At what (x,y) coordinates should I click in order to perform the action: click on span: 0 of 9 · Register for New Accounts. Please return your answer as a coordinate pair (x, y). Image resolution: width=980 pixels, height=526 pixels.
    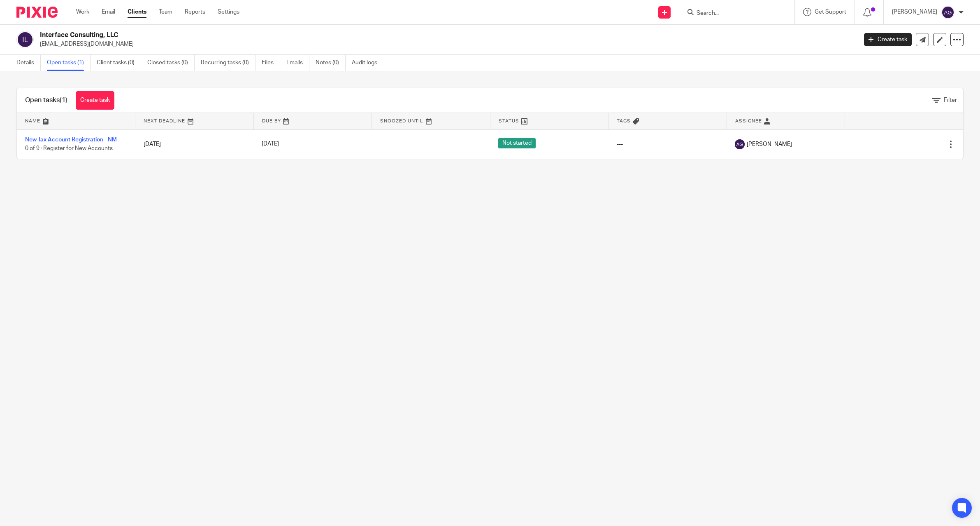
    Looking at the image, I should click on (68, 148).